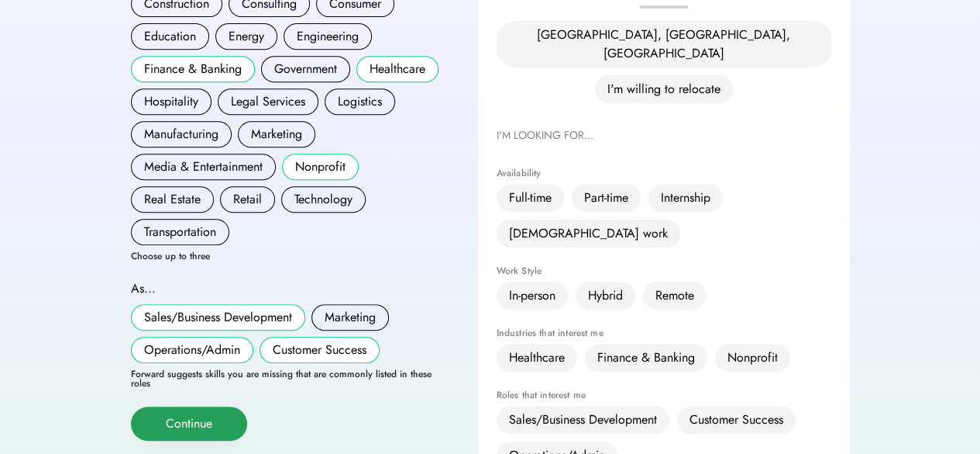  What do you see at coordinates (172, 199) in the screenshot?
I see `button: Real Estate` at bounding box center [172, 199].